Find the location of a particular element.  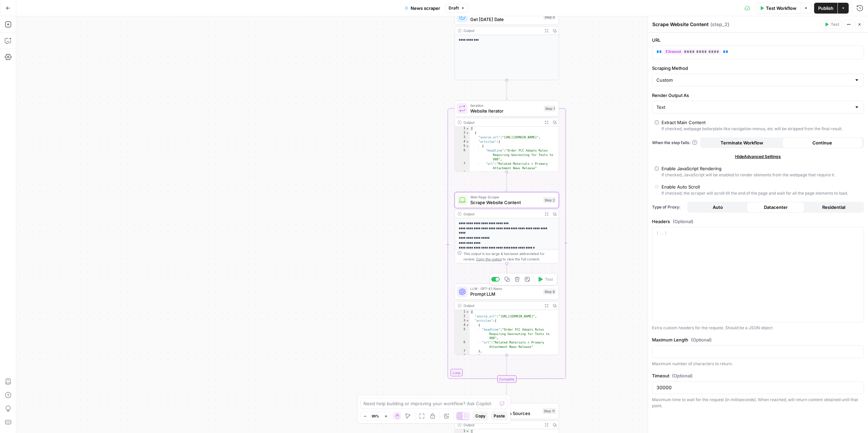

label: Headers is located at coordinates (758, 222).